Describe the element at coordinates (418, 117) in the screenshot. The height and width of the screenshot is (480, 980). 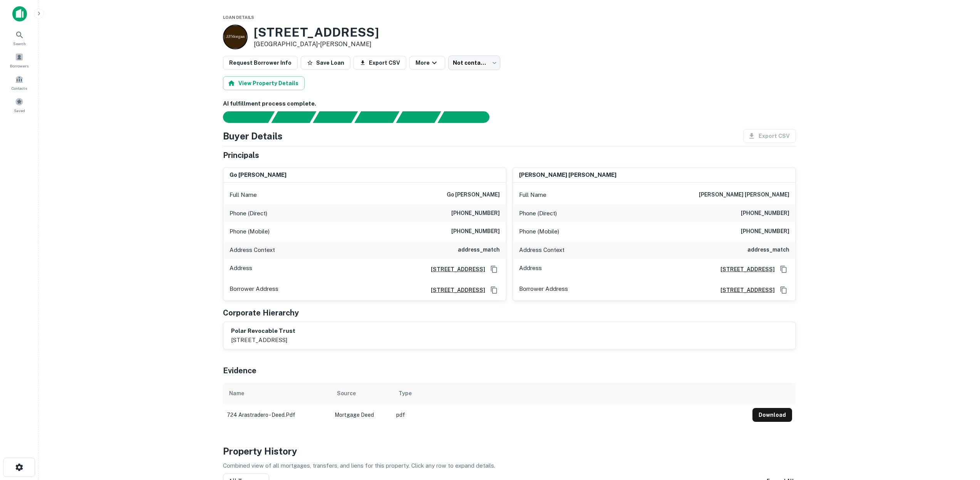
I see `div: Principals found, still searching for contact information. This may take time...` at that location.